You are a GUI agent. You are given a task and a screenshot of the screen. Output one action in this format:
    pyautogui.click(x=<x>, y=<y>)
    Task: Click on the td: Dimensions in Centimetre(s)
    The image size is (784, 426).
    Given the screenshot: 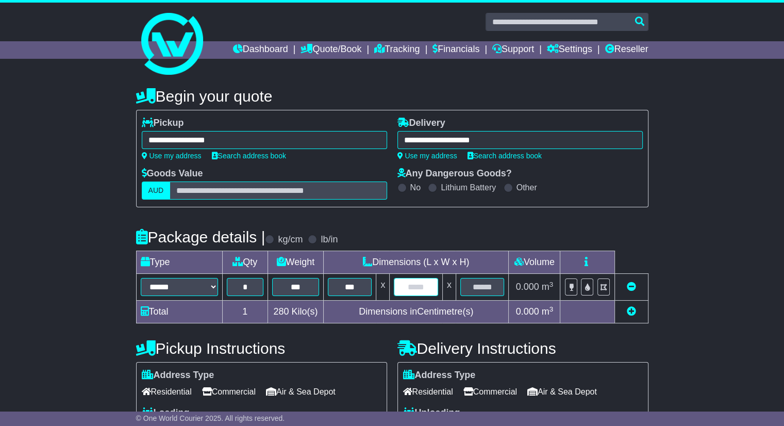 What is the action you would take?
    pyautogui.click(x=415, y=312)
    